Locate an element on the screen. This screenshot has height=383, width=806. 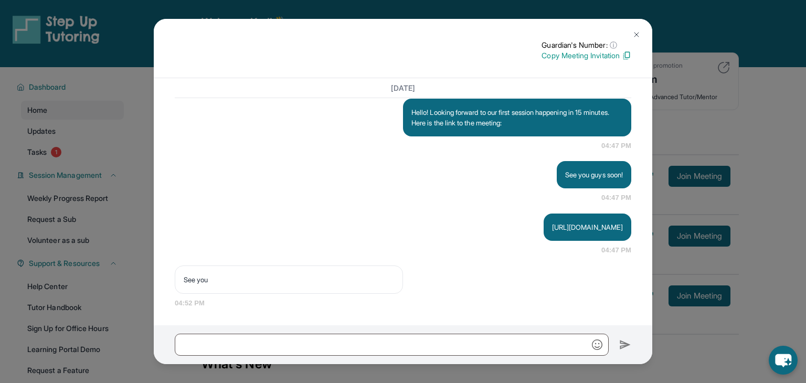
img: Emoji is located at coordinates (597, 345).